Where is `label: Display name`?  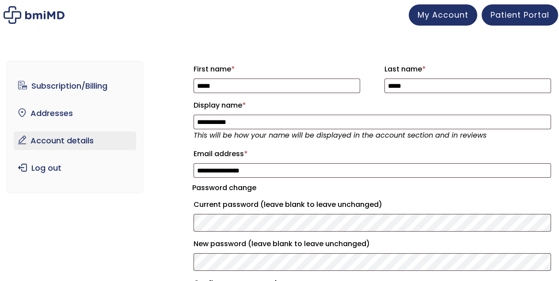
label: Display name is located at coordinates (372, 106).